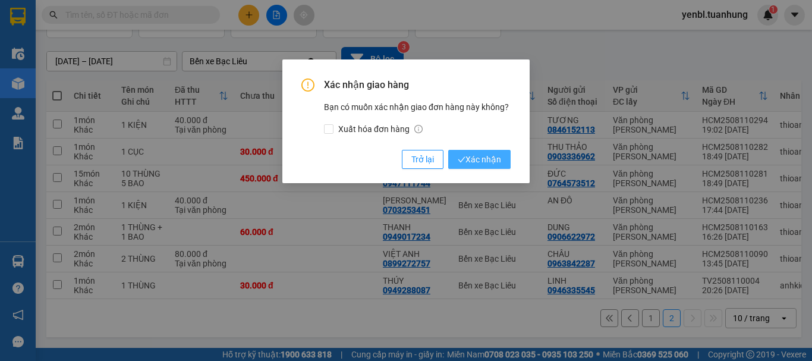  What do you see at coordinates (423, 159) in the screenshot?
I see `button: Trở lại` at bounding box center [423, 159].